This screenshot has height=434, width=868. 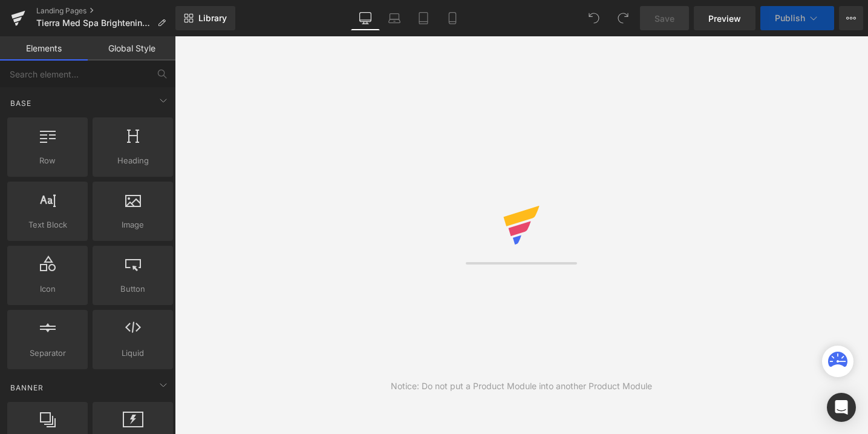 What do you see at coordinates (48, 288) in the screenshot?
I see `span: Icon` at bounding box center [48, 288].